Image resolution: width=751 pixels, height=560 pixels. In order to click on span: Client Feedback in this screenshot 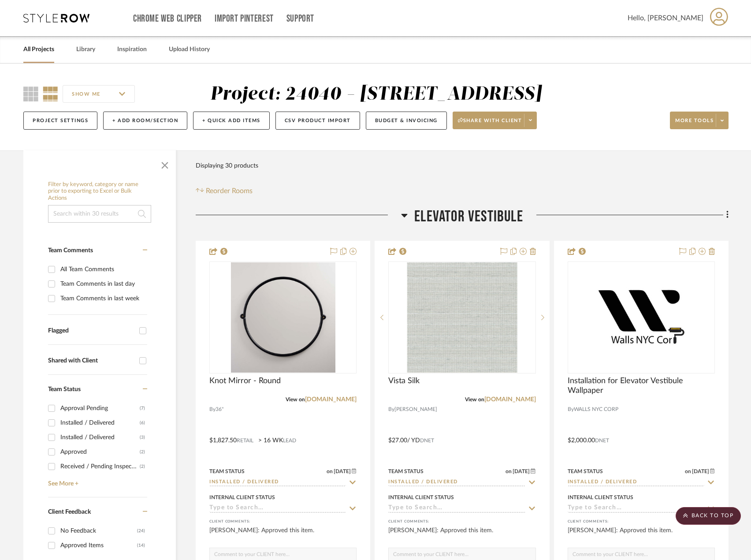, I will do `click(69, 512)`.